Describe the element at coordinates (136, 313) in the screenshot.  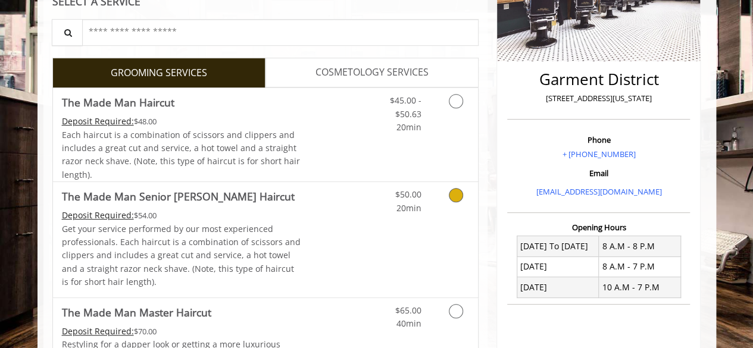
I see `b: The Made Man Master Haircut` at that location.